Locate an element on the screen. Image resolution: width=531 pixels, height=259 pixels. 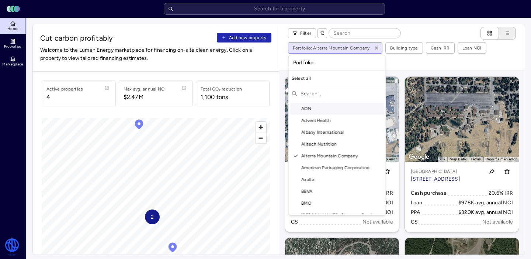
div: BBVA is located at coordinates (337, 191).